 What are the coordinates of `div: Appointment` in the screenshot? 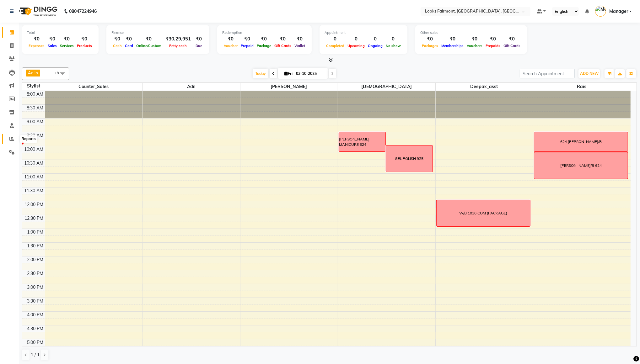 It's located at (363, 33).